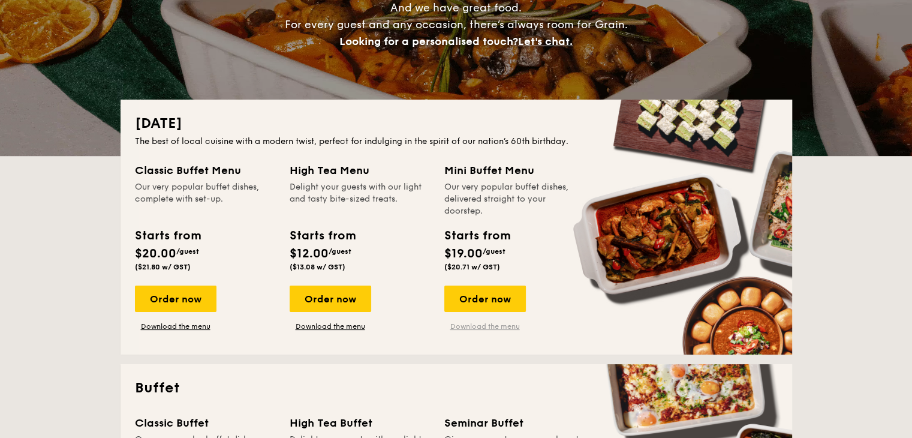 The height and width of the screenshot is (438, 912). I want to click on span: $12.00, so click(309, 254).